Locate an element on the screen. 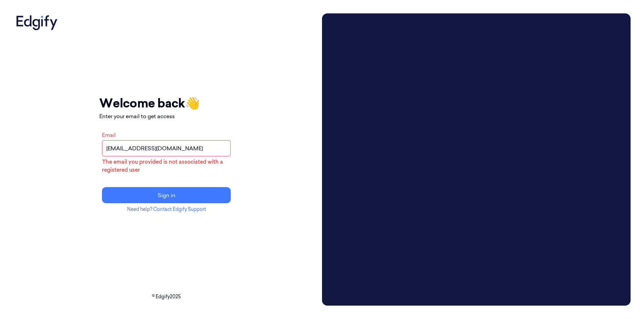 This screenshot has width=644, height=319. p: Enter your email to get access is located at coordinates (167, 116).